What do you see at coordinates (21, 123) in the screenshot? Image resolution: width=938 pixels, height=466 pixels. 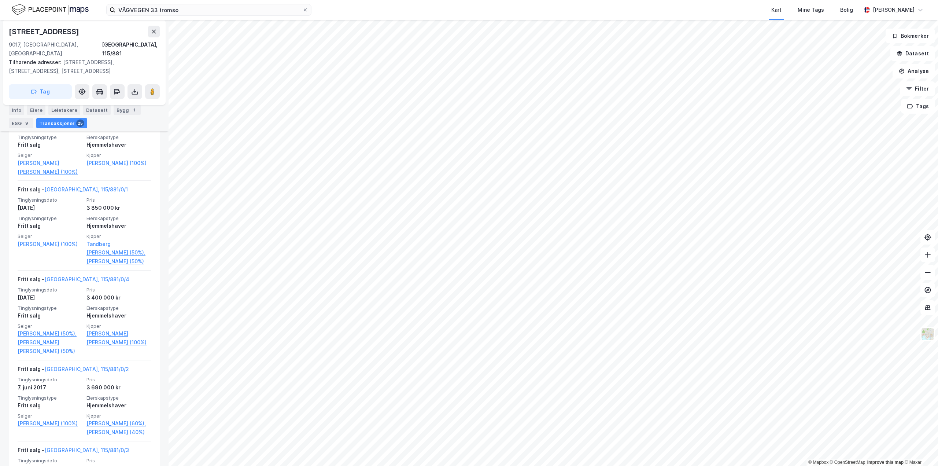 I see `div: ESG` at bounding box center [21, 123].